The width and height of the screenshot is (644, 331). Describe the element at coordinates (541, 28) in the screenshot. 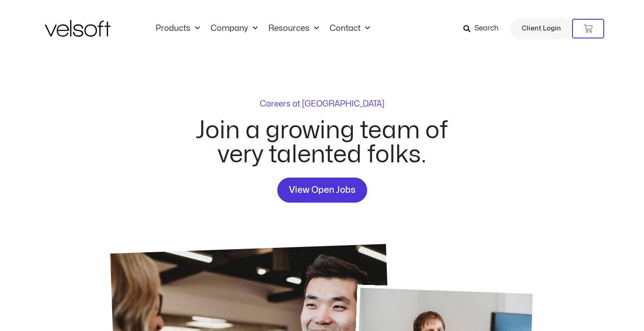

I see `span: Client Login` at that location.